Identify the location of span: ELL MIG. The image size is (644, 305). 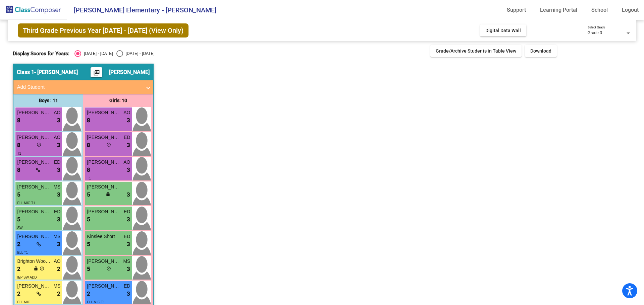
(23, 302).